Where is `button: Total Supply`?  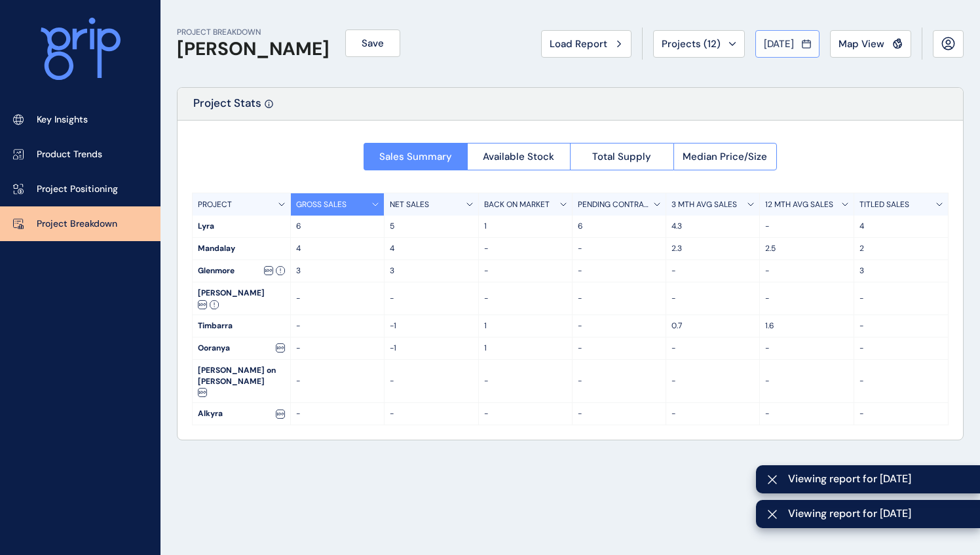 button: Total Supply is located at coordinates (621, 157).